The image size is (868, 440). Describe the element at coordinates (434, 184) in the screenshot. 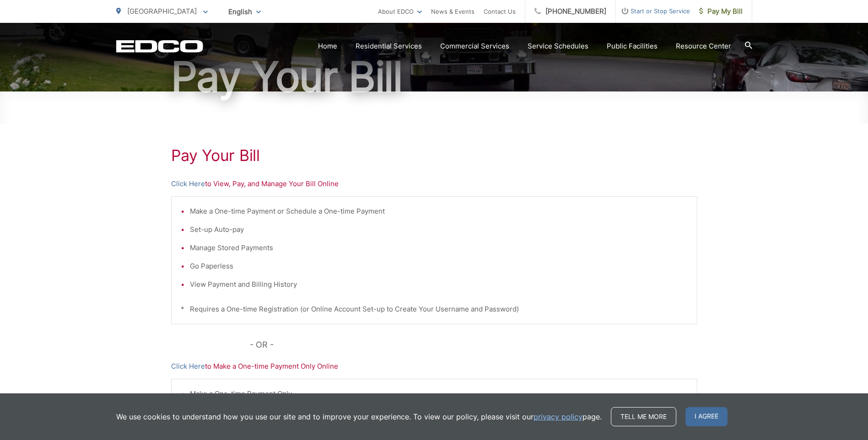

I see `p: to View, Pay, and Manage Your Bill Online` at that location.